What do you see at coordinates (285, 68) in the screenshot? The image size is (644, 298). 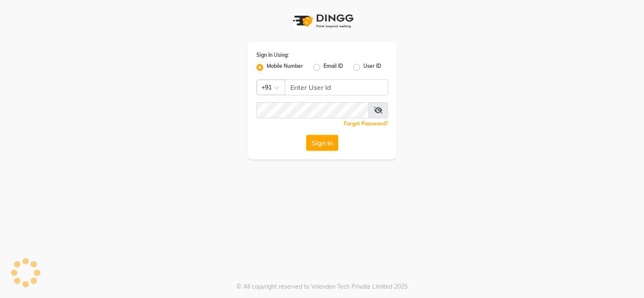 I see `label: Mobile Number` at bounding box center [285, 68].